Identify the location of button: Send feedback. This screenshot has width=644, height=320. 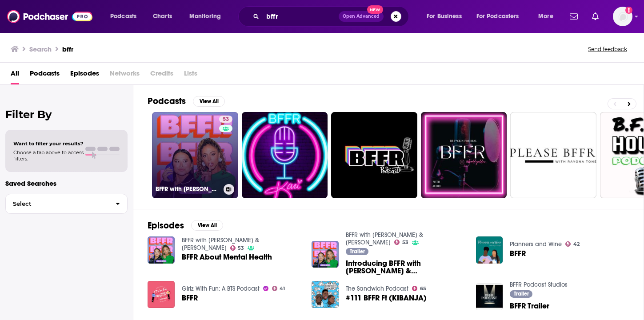
(607, 49).